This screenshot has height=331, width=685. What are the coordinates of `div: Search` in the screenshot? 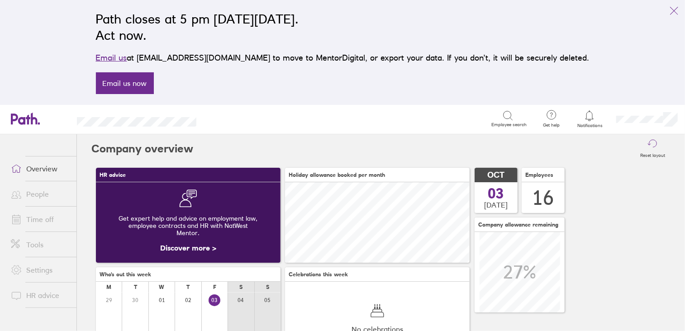 It's located at (232, 119).